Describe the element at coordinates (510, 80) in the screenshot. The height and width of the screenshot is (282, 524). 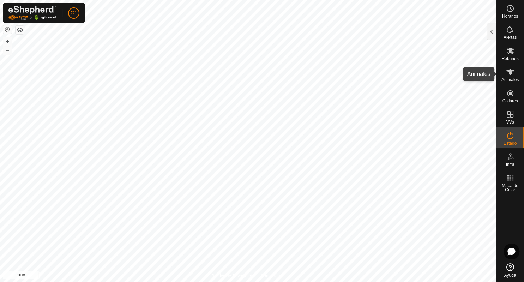
I see `span: Animales` at that location.